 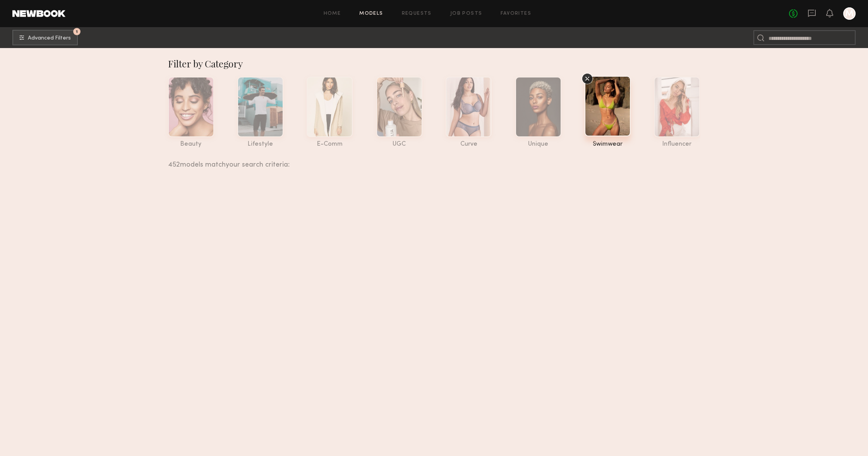 What do you see at coordinates (538, 144) in the screenshot?
I see `div: unique` at bounding box center [538, 144].